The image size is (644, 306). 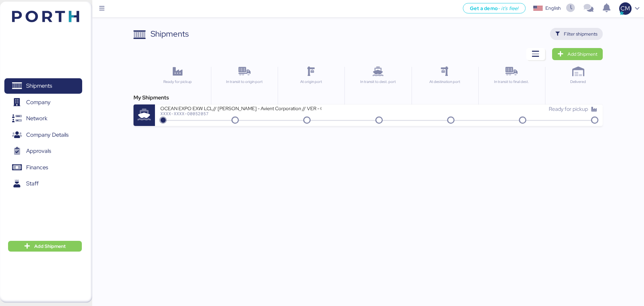 I want to click on a: Shipments, so click(x=43, y=86).